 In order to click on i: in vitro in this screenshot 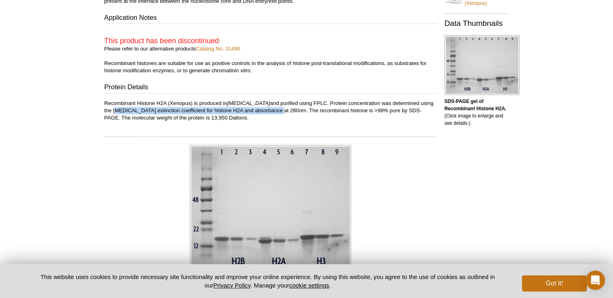, I will do `click(243, 70)`.